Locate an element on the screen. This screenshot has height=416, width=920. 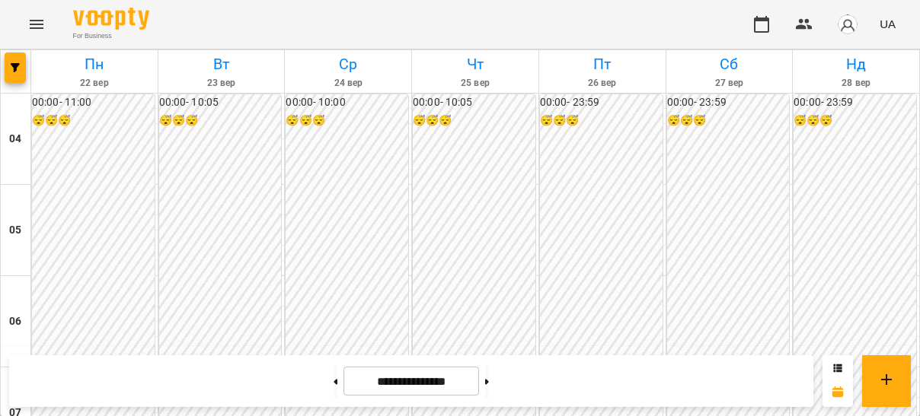
img: avatar_s.png is located at coordinates (847, 24).